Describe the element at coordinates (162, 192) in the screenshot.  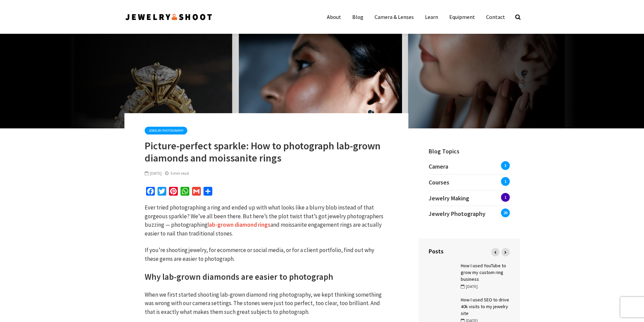
I see `a: Twitter` at that location.